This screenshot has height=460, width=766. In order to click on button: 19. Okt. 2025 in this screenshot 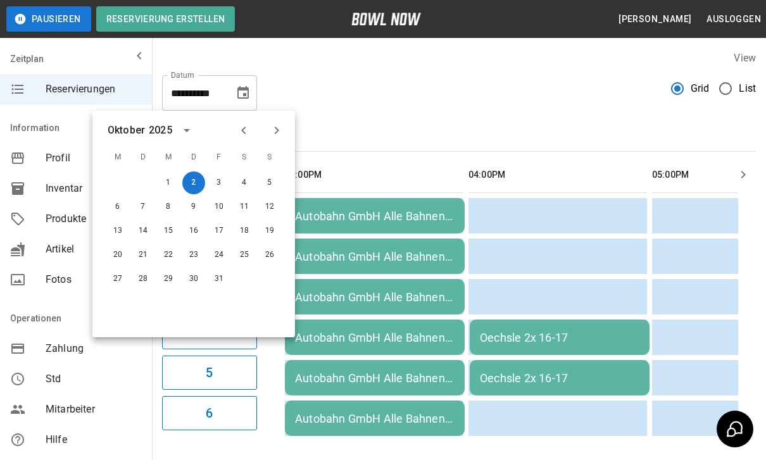, I will do `click(270, 231)`.